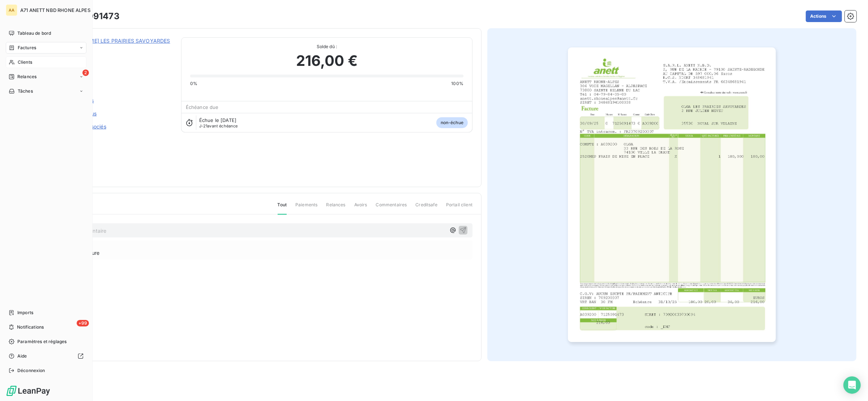  What do you see at coordinates (452, 123) in the screenshot?
I see `span: non-échue` at bounding box center [452, 123].